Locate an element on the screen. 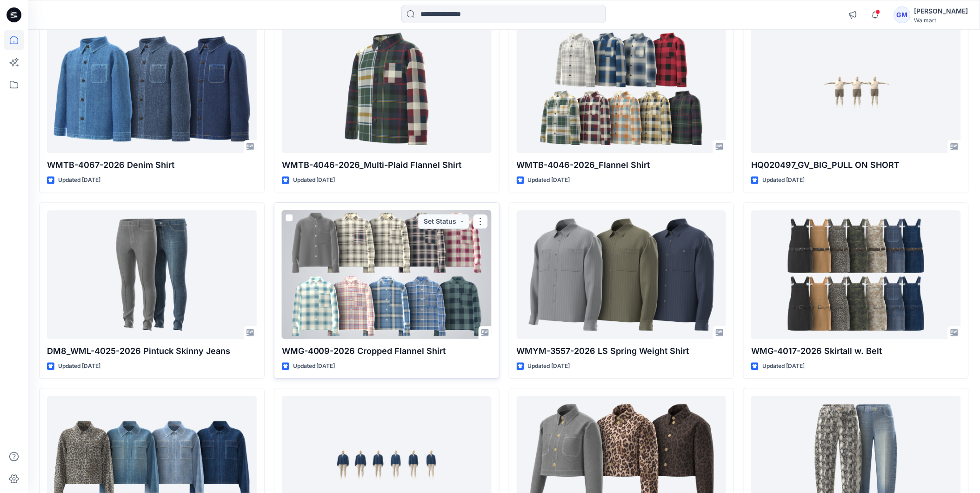  a: WMTB-4046-2026_Multi-Plaid Flannel Shirt is located at coordinates (386, 89).